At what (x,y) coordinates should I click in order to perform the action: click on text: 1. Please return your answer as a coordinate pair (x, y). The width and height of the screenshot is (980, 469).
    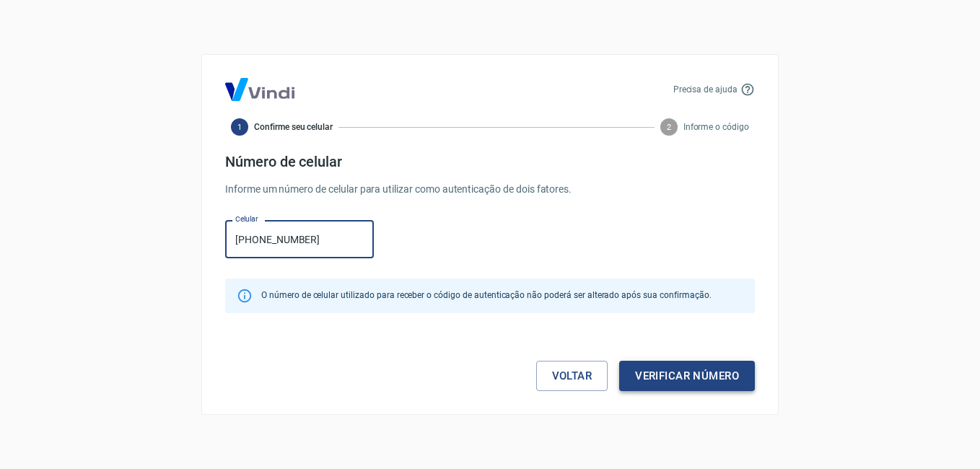
    Looking at the image, I should click on (239, 127).